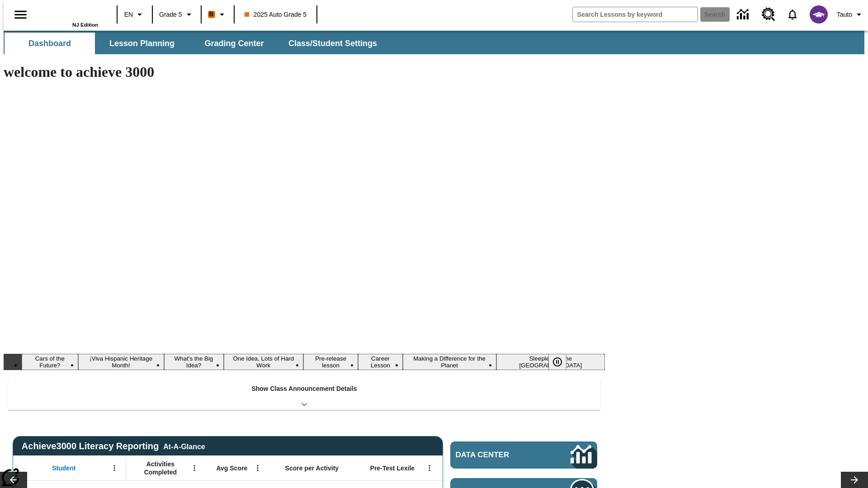  I want to click on button: Boost Class color is orange. Change class color, so click(218, 14).